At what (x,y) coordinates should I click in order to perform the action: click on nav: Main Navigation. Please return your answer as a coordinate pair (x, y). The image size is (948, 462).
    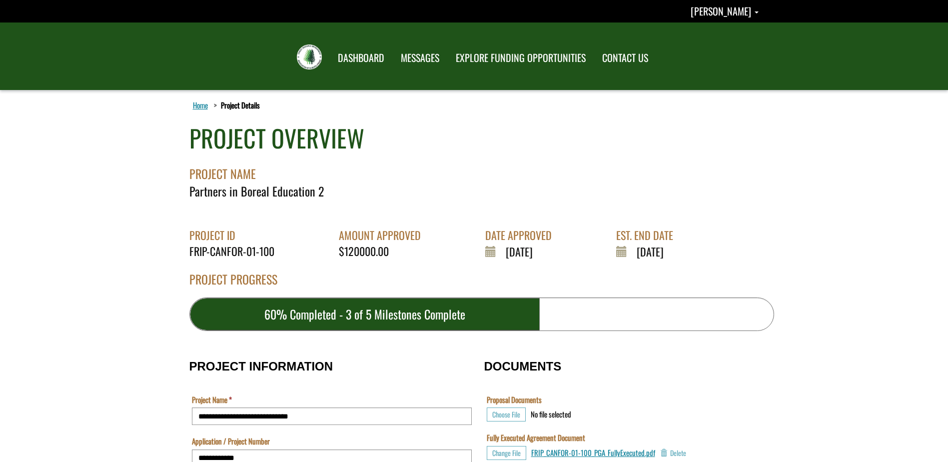
    Looking at the image, I should click on (492, 56).